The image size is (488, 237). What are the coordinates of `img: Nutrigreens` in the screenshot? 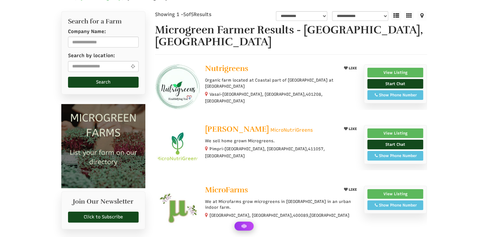 It's located at (177, 87).